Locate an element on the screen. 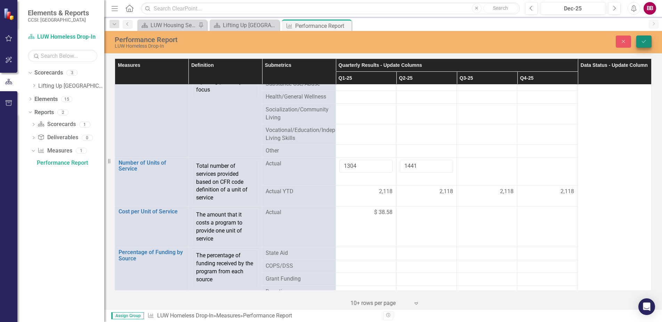 The image size is (662, 322). div: 15 is located at coordinates (67, 99).